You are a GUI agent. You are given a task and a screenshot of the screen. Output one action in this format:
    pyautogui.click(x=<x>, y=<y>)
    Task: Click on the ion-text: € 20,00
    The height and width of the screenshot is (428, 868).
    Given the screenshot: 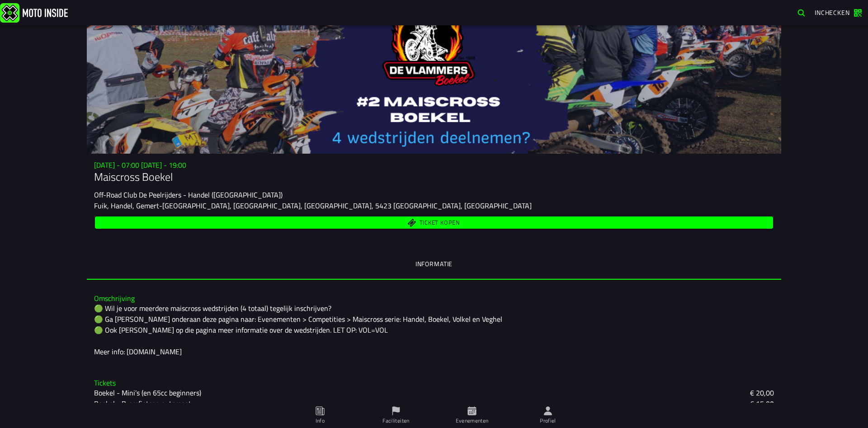 What is the action you would take?
    pyautogui.click(x=762, y=393)
    